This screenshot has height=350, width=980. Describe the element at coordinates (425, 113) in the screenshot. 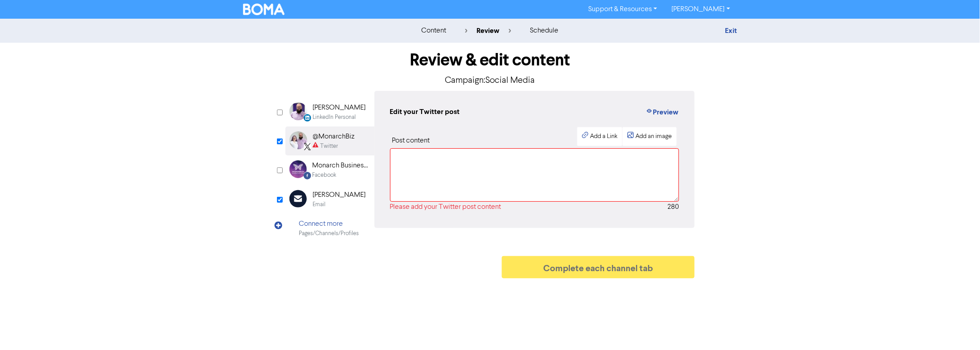

I see `div: Edit your Twitter post` at that location.